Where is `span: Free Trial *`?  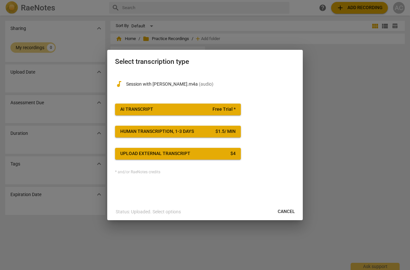 span: Free Trial * is located at coordinates (224, 109).